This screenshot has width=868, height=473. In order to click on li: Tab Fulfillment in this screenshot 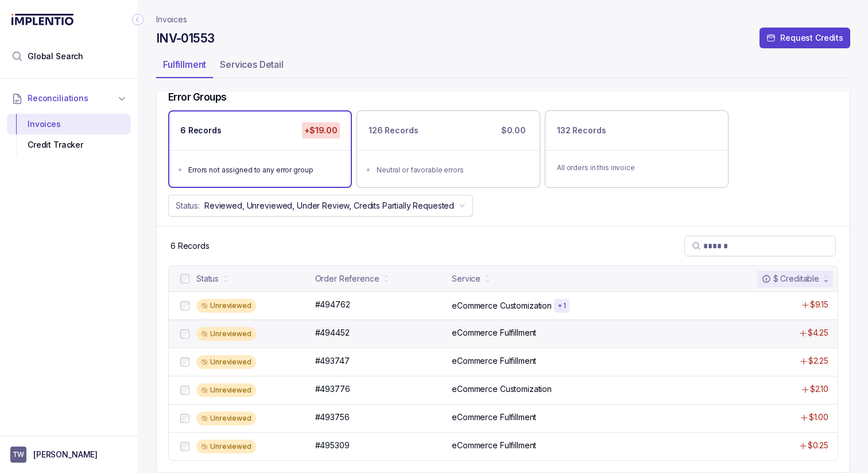, I will do `click(184, 67)`.